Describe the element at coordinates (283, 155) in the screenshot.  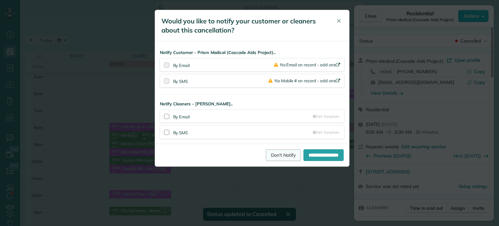
I see `a: Don't Notify` at that location.